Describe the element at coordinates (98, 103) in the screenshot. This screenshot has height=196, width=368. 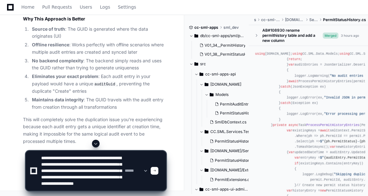
I see `li: : The GUID travels with the audit entry from creation through all transformations` at that location.